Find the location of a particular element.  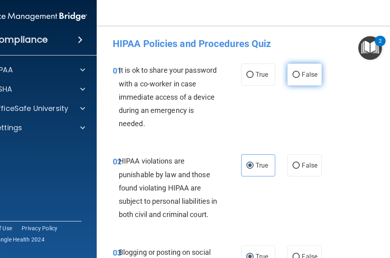

div: 2 is located at coordinates (380, 46).